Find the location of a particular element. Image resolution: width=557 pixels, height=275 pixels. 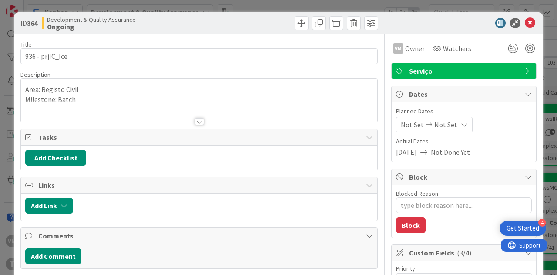

span: Links is located at coordinates (200, 185).